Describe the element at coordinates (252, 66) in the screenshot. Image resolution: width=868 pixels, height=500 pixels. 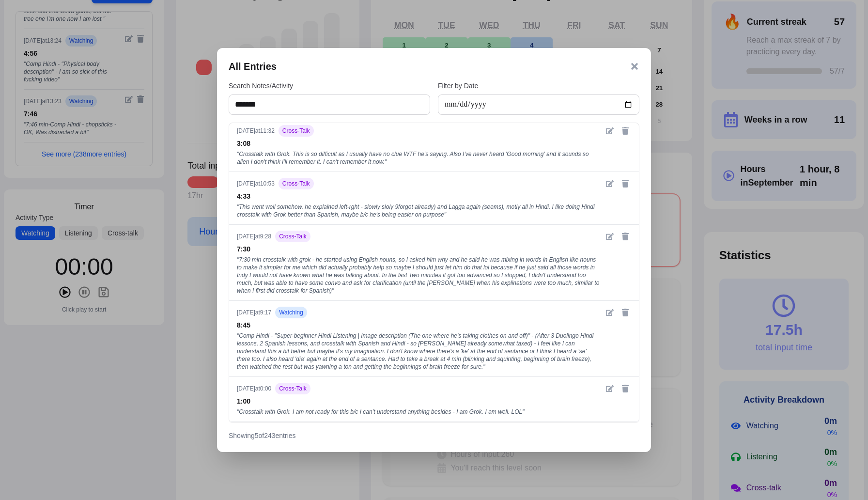
I see `h3: All Entries` at that location.